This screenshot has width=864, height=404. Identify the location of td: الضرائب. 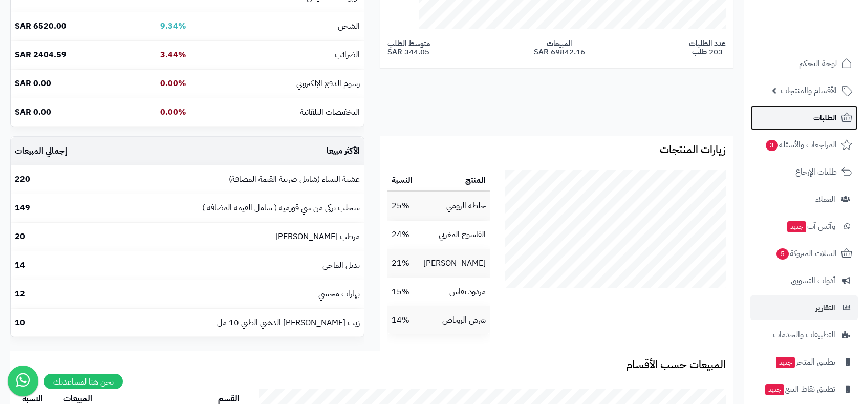
(277, 55).